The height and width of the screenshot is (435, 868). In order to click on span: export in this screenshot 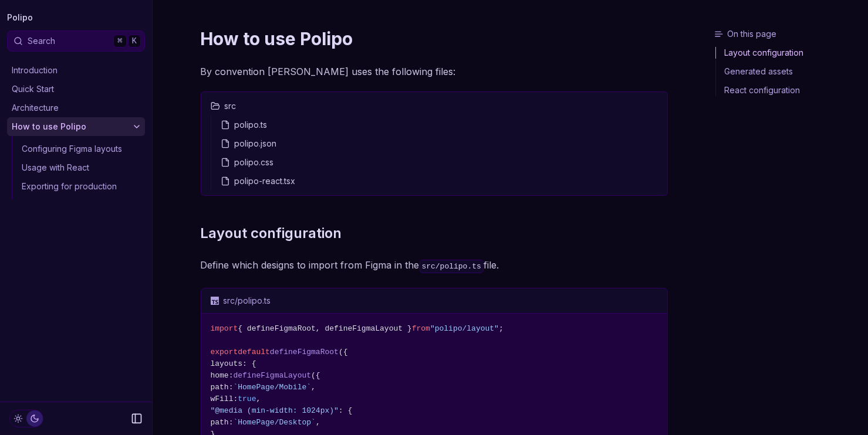, I will do `click(224, 352)`.